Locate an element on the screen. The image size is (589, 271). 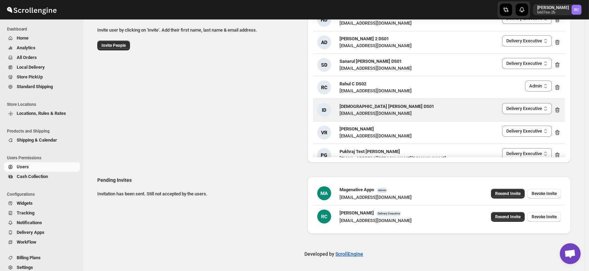
p: Invite user by clicking on 'Invite'. Add their first name, last name & email address. is located at coordinates (199, 30).